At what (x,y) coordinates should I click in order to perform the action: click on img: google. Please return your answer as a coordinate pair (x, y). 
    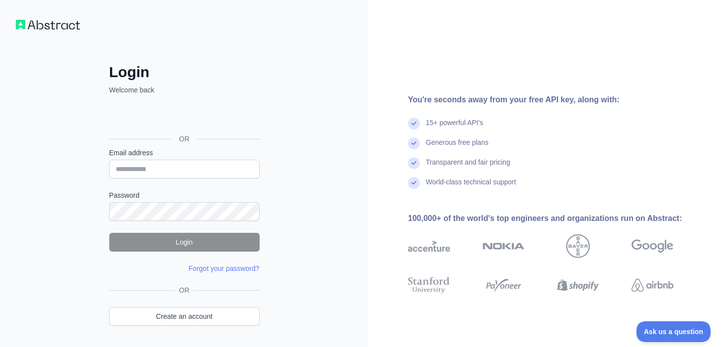
    Looking at the image, I should click on (652, 246).